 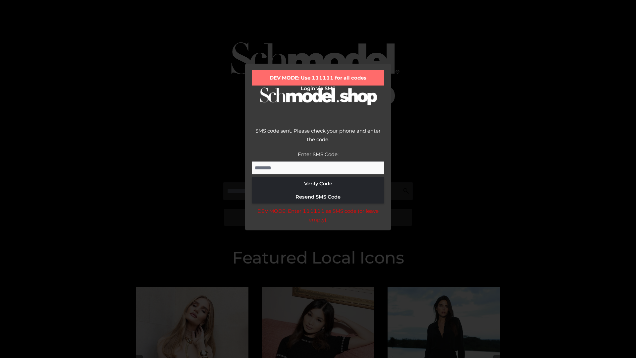 I want to click on div: SMS code sent. Please check your phone and enter the code., so click(x=318, y=138).